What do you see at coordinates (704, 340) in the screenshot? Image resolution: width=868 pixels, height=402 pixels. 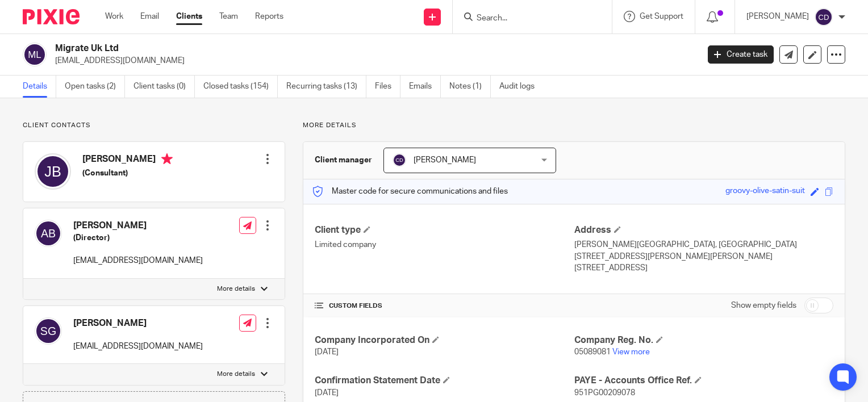 I see `h4: Company Reg. No.` at bounding box center [704, 340].